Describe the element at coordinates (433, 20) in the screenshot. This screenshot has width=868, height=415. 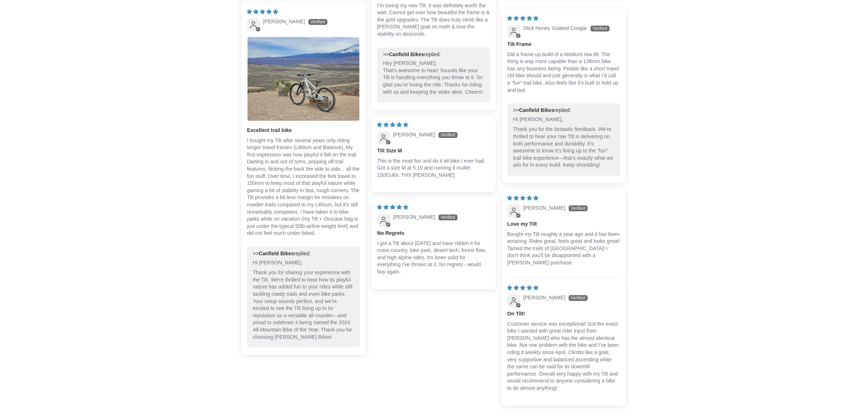
I see `p: I’m loving my new Tilt. It was definitely worth the wait. Cannot get over how beautiful the frame...` at that location.